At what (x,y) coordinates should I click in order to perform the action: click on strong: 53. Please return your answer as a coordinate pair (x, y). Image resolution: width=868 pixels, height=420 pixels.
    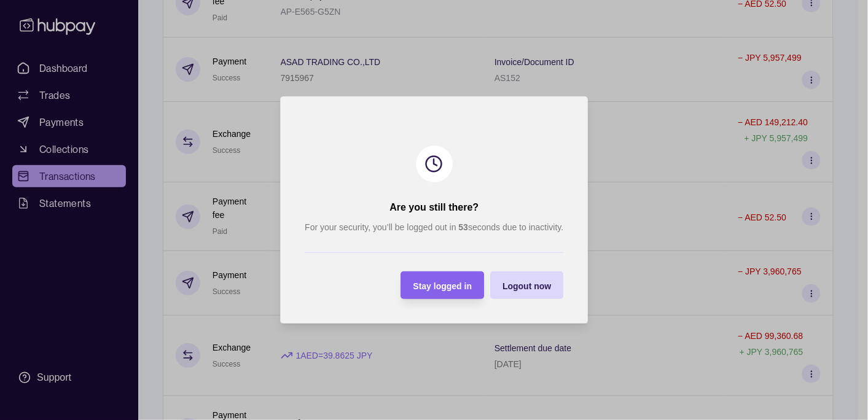
    Looking at the image, I should click on (463, 227).